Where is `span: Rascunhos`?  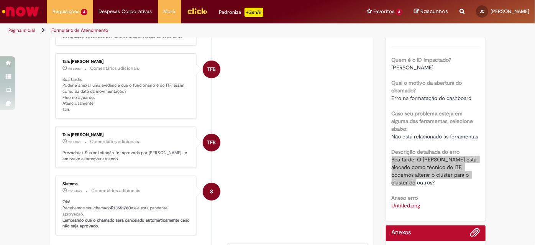 span: Rascunhos is located at coordinates (435, 11).